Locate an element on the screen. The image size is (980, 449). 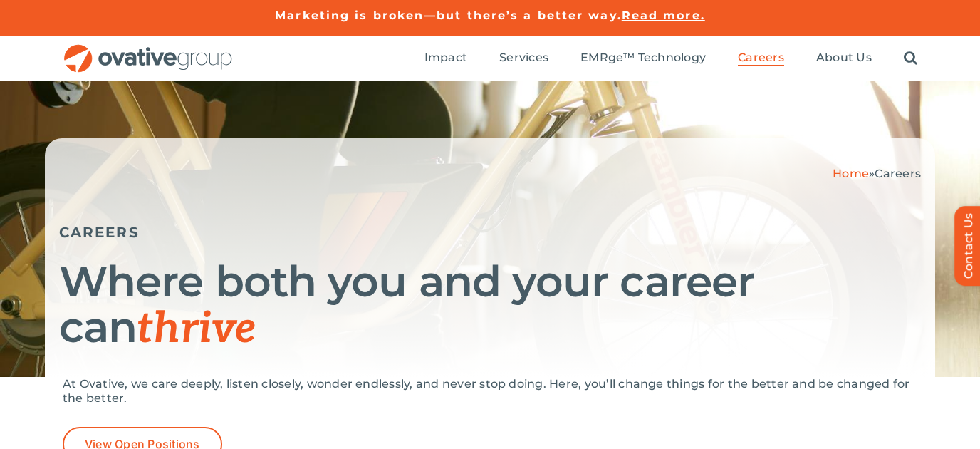
a: Search is located at coordinates (911, 58).